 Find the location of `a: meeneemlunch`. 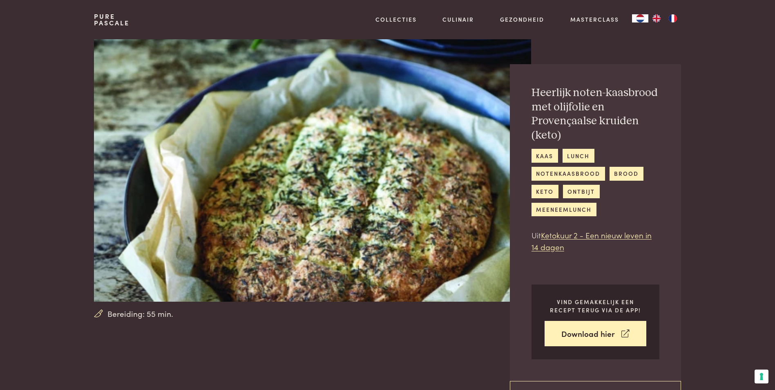

a: meeneemlunch is located at coordinates (564, 209).